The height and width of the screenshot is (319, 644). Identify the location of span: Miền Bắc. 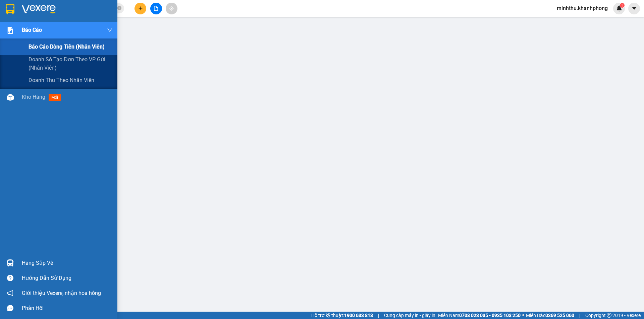
(550, 316).